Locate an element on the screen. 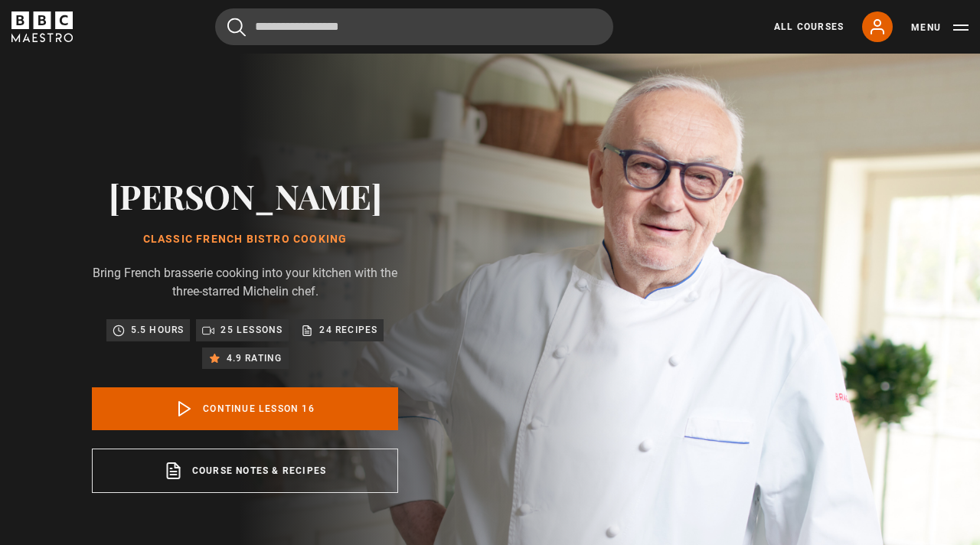 The image size is (980, 545). p: 4.9 rating is located at coordinates (254, 358).